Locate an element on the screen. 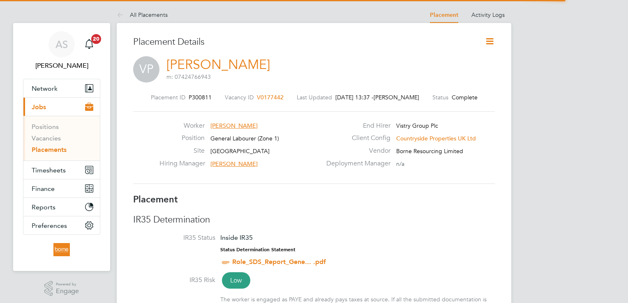 The width and height of the screenshot is (628, 303). label: IR35 Status is located at coordinates (174, 238).